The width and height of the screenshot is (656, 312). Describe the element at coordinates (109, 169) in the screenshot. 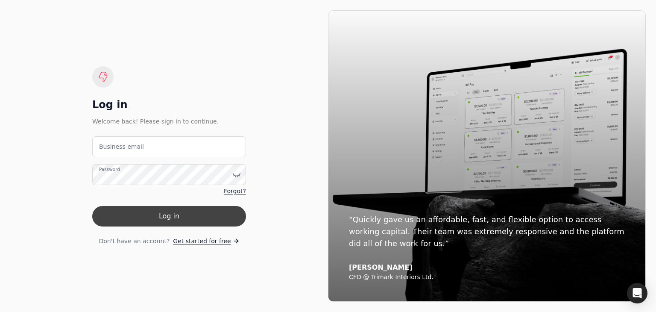

I see `label: Password` at that location.